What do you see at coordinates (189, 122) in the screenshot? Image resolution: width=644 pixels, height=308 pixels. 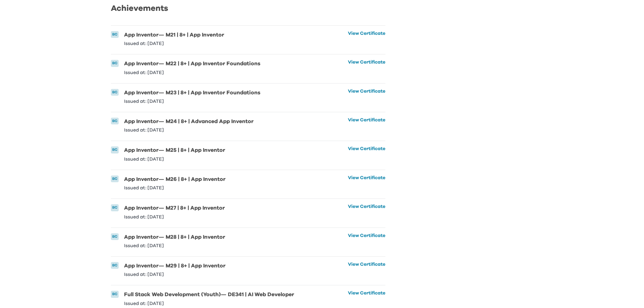 I see `h6: App Inventor — M24 | 8+ | Advanced App Inventor` at bounding box center [189, 122].